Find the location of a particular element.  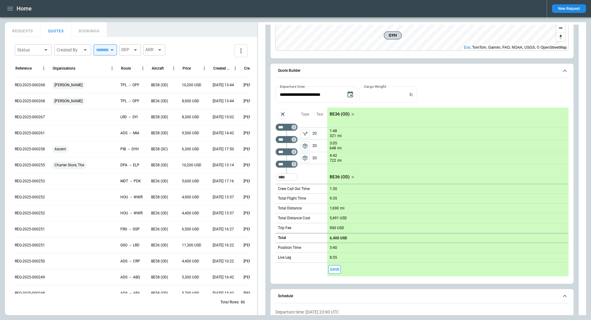

a: Esri is located at coordinates (467, 47).